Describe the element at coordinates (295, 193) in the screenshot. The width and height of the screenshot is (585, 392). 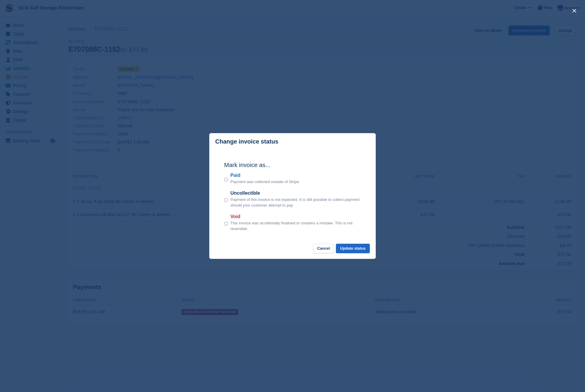
I see `label: Uncollectible` at that location.